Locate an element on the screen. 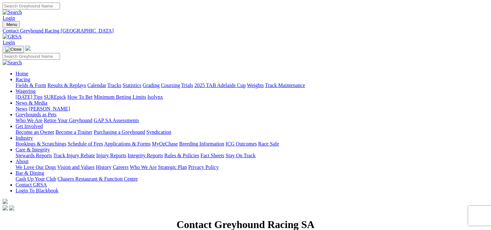 This screenshot has height=230, width=491. a: Chasers Restaurant & Function Centre is located at coordinates (97, 179).